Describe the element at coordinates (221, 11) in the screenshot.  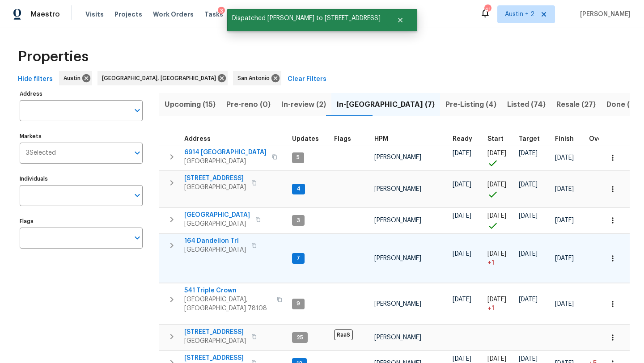
I see `div: 3` at that location.